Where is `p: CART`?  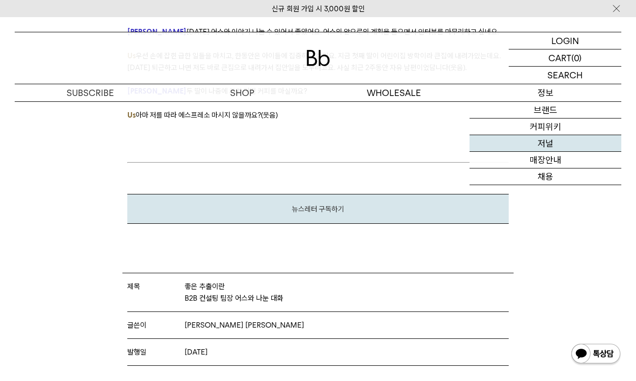
p: CART is located at coordinates (559, 58).